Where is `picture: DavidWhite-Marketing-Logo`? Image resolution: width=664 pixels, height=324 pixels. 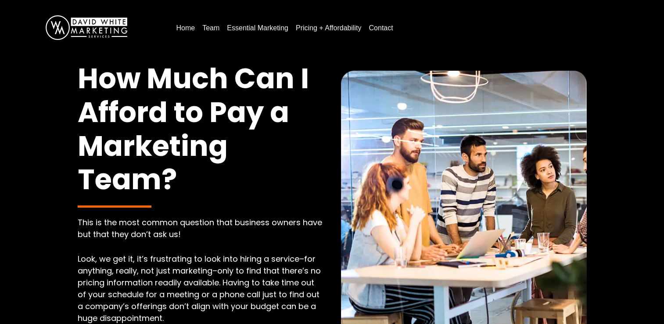
picture: DavidWhite-Marketing-Logo is located at coordinates (86, 27).